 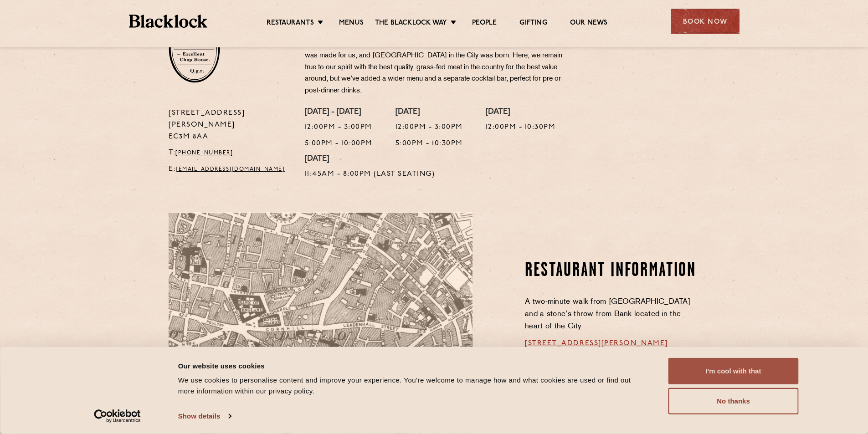 What do you see at coordinates (205, 417) in the screenshot?
I see `a: Show details` at bounding box center [205, 417].